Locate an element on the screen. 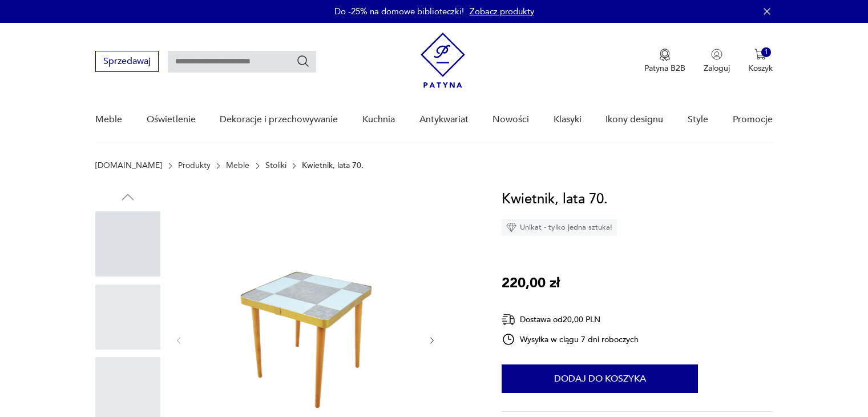 The image size is (868, 417). a: Ikony designu is located at coordinates (634, 119).